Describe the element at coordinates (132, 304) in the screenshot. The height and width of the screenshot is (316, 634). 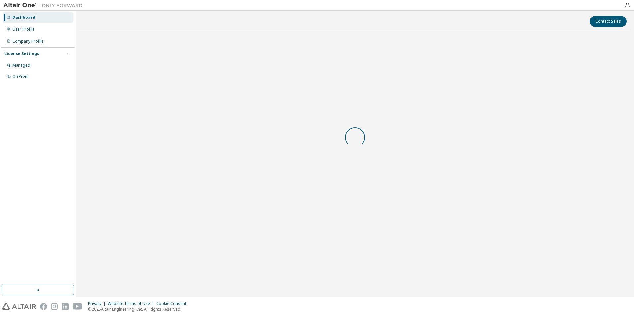
I see `div: Website Terms of Use` at that location.